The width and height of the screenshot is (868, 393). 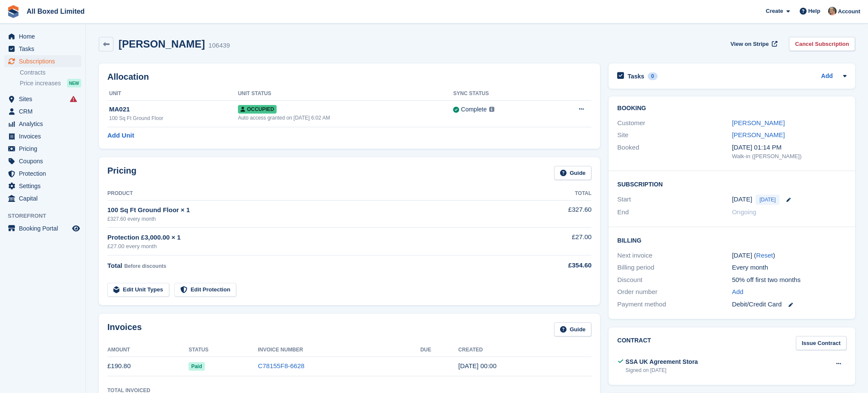 What do you see at coordinates (753, 44) in the screenshot?
I see `a: View on Stripe` at bounding box center [753, 44].